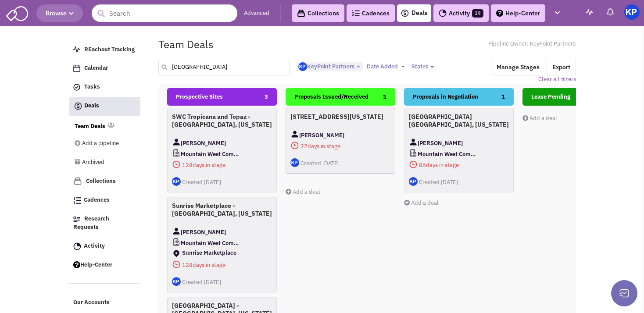  Describe the element at coordinates (97, 200) in the screenshot. I see `span: Cadences` at that location.